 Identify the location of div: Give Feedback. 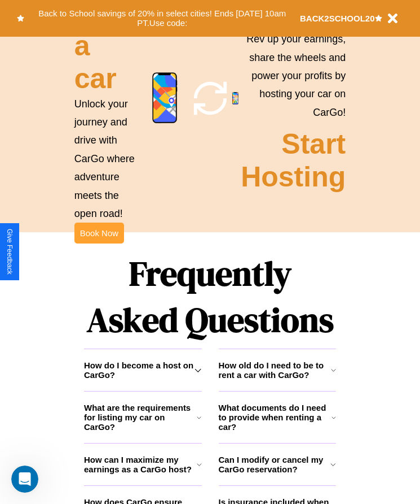
(9, 252).